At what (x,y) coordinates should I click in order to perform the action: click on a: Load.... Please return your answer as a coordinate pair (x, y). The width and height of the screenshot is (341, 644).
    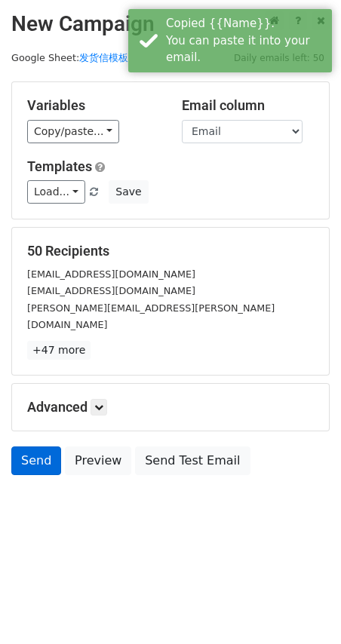
    Looking at the image, I should click on (56, 192).